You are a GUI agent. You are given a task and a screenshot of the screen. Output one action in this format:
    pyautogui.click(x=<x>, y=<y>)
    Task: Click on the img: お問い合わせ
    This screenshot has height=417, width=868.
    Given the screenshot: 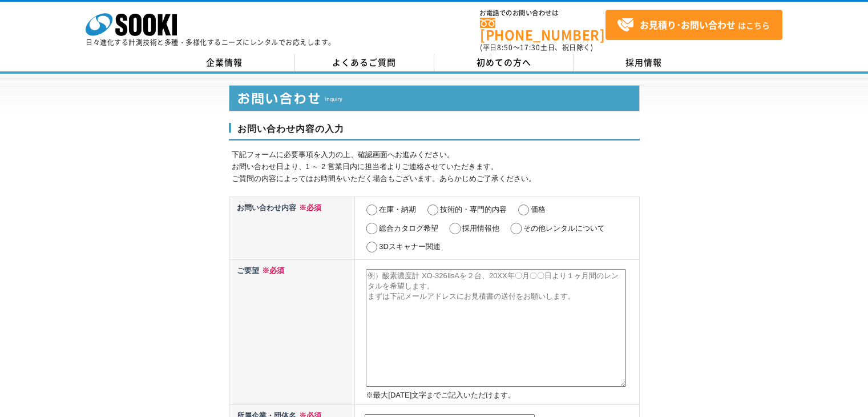 What is the action you would take?
    pyautogui.click(x=435, y=99)
    